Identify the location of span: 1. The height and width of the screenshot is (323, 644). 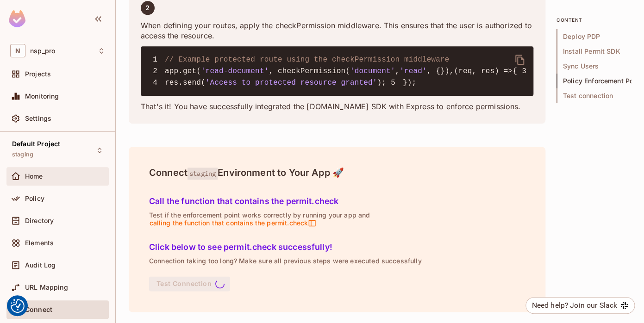
(156, 60).